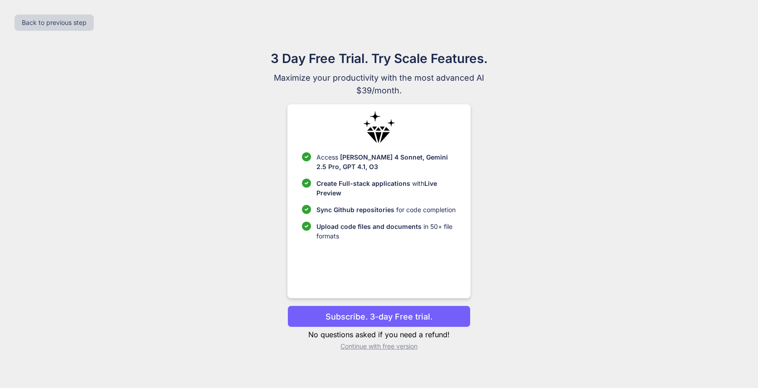 This screenshot has width=758, height=388. I want to click on span: Sync Github repositories, so click(355, 209).